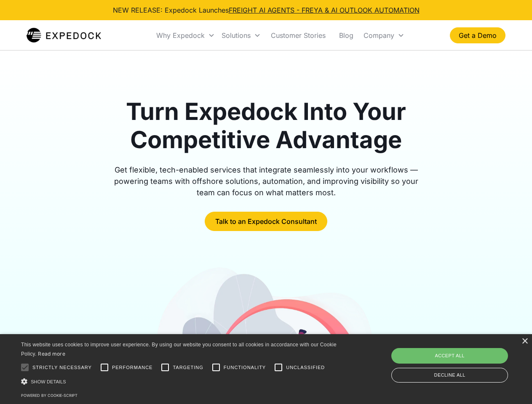 This screenshot has height=404, width=532. Describe the element at coordinates (64, 35) in the screenshot. I see `a: home` at that location.